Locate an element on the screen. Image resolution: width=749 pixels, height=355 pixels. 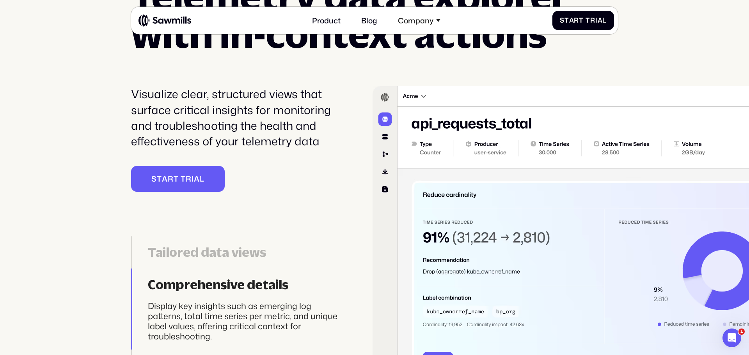
div: Tailored data views is located at coordinates (247, 253).